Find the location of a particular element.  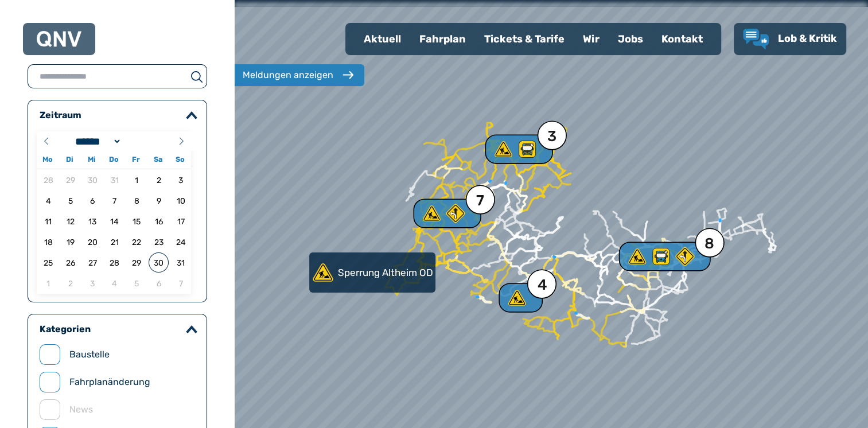

span: 31.07.2025 is located at coordinates (114, 179).